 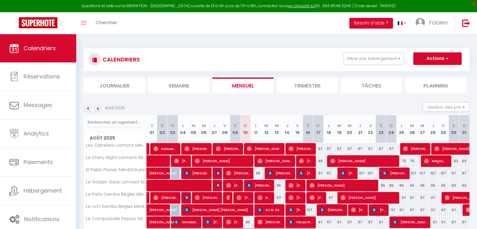 What do you see at coordinates (152, 129) in the screenshot?
I see `th: 01` at bounding box center [152, 129].